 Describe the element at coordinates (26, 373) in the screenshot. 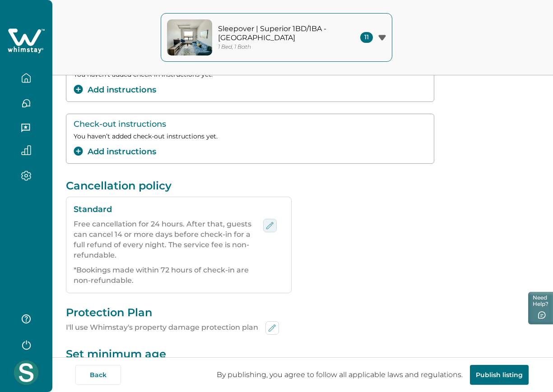

I see `img: Whimstay Host` at that location.